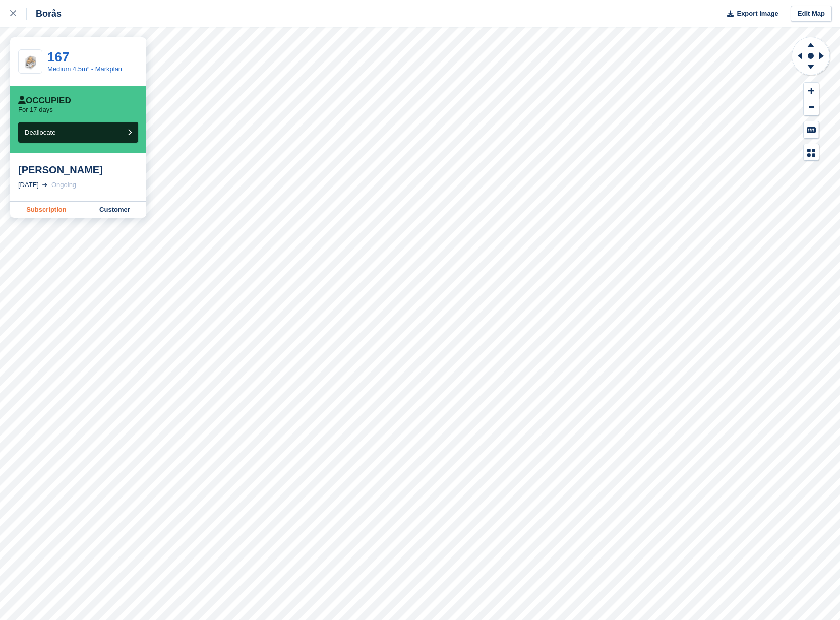 The image size is (840, 620). Describe the element at coordinates (757, 13) in the screenshot. I see `span: Export Image` at that location.